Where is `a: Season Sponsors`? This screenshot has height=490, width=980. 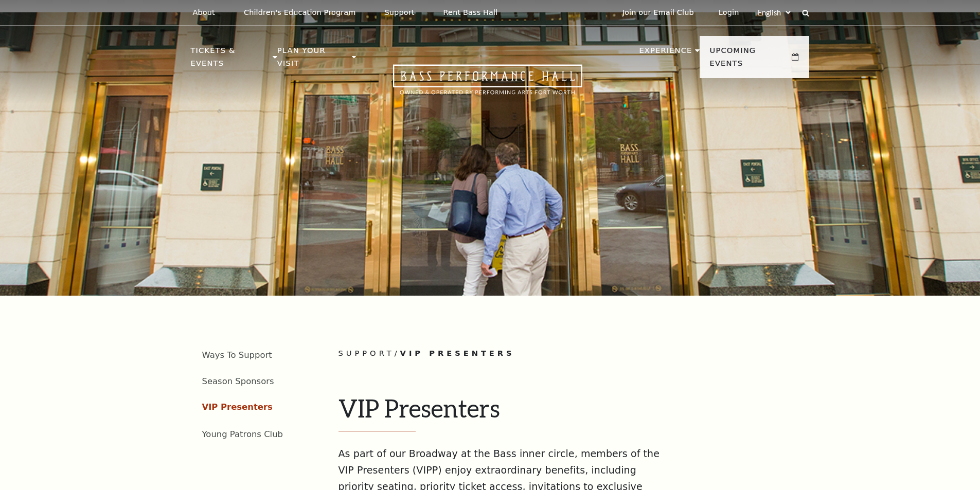 a: Season Sponsors is located at coordinates (238, 381).